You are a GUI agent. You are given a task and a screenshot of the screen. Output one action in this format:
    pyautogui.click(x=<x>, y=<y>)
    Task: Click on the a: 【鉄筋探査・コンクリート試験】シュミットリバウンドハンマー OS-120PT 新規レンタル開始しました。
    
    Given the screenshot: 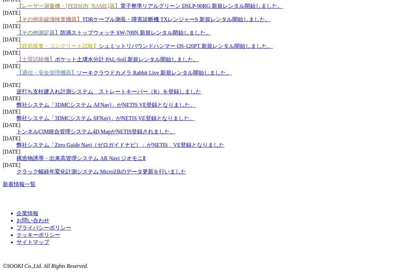 What is the action you would take?
    pyautogui.click(x=144, y=46)
    